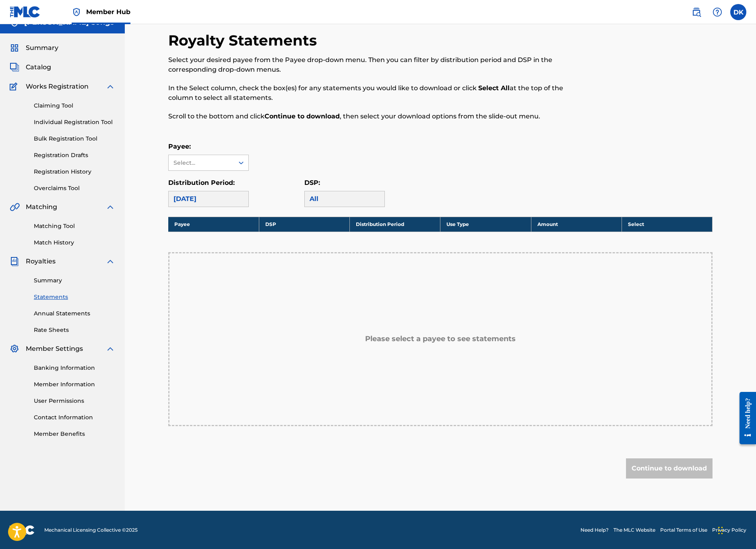 The image size is (756, 549). Describe the element at coordinates (717, 12) in the screenshot. I see `div: Help` at that location.